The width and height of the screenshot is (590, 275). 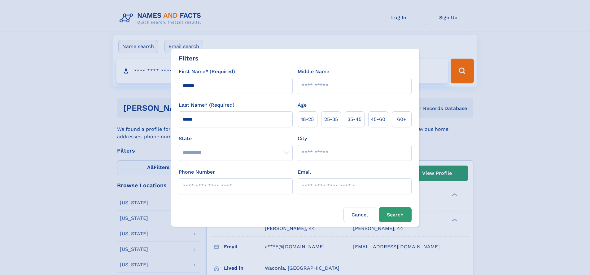 What do you see at coordinates (354, 119) in the screenshot?
I see `span: 35‑45` at bounding box center [354, 119].